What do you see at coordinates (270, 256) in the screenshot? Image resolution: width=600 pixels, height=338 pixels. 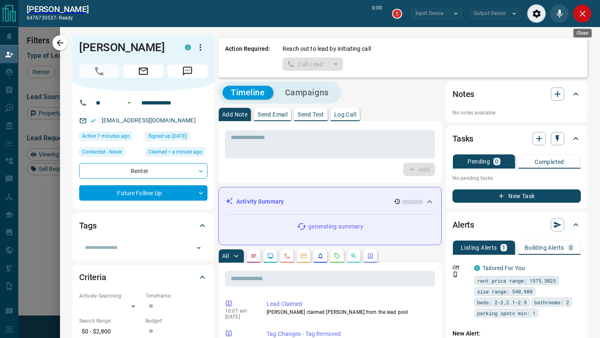 I see `svg: Lead Browsing Activity` at bounding box center [270, 256].